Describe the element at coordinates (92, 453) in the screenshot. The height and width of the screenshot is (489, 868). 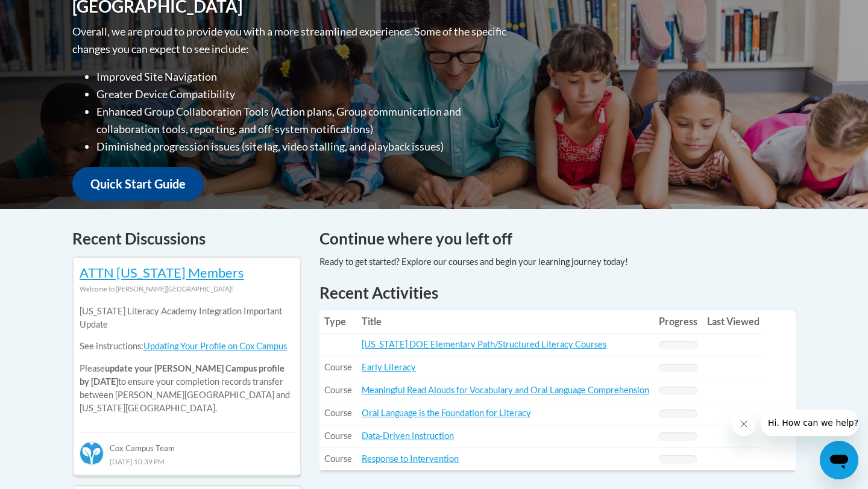
I see `img: Cox Campus Team` at that location.